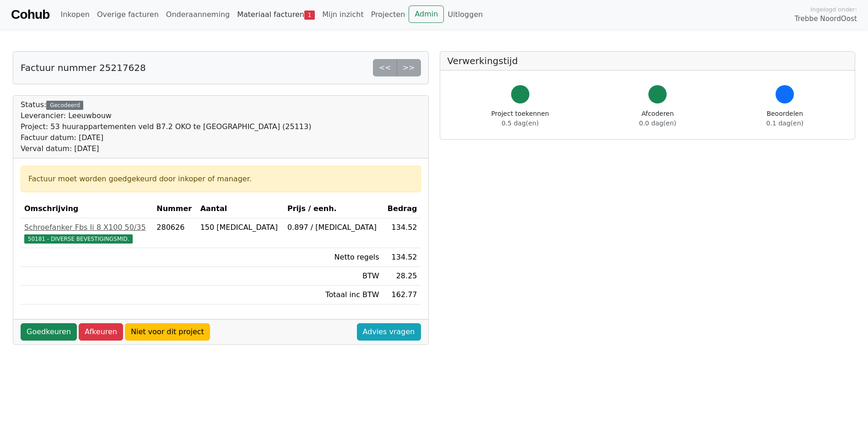 The image size is (868, 423). Describe the element at coordinates (83, 68) in the screenshot. I see `h5: Factuur nummer 25217628` at that location.